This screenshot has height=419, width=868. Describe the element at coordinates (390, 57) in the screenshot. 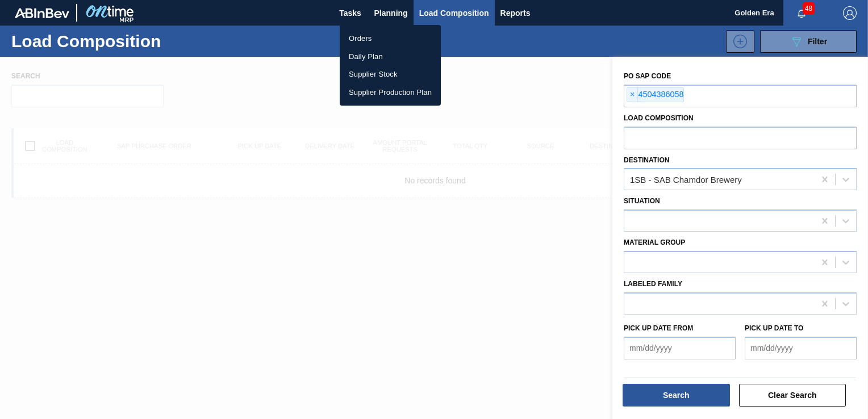

I see `a: Daily Plan` at that location.